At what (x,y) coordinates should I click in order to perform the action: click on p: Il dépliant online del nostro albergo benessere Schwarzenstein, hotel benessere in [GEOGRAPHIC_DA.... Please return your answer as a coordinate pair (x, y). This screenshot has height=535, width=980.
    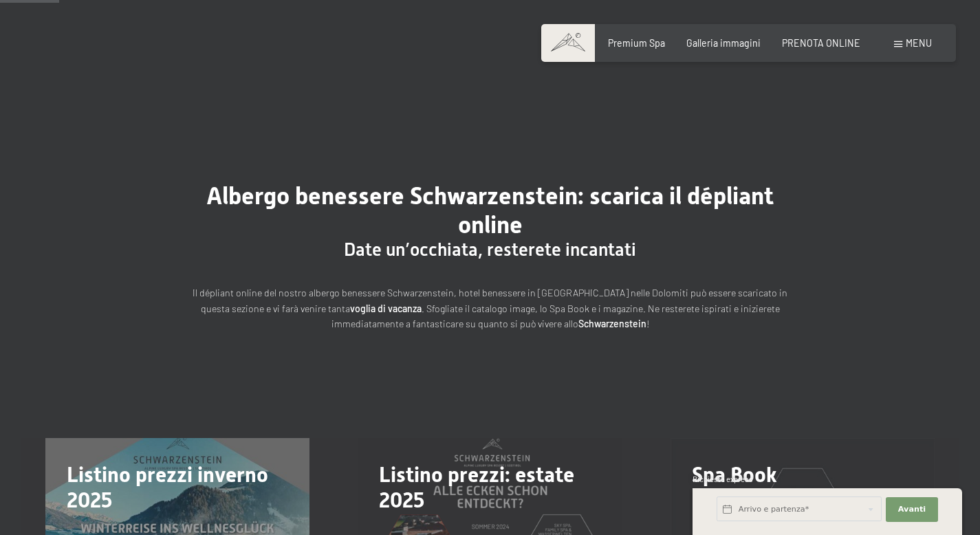
    Looking at the image, I should click on (490, 308).